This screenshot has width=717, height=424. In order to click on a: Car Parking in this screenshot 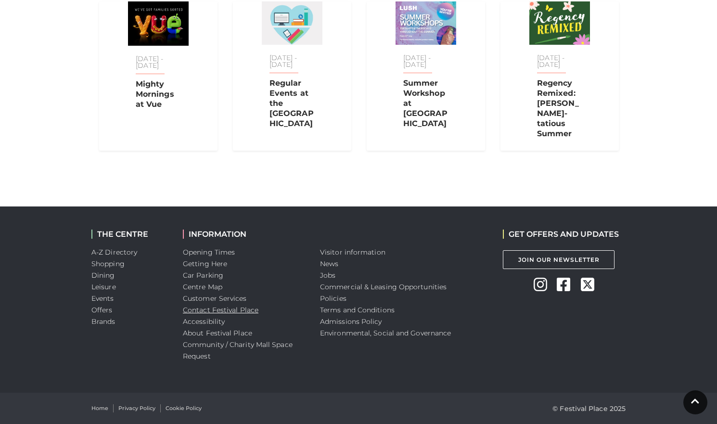, I will do `click(203, 275)`.